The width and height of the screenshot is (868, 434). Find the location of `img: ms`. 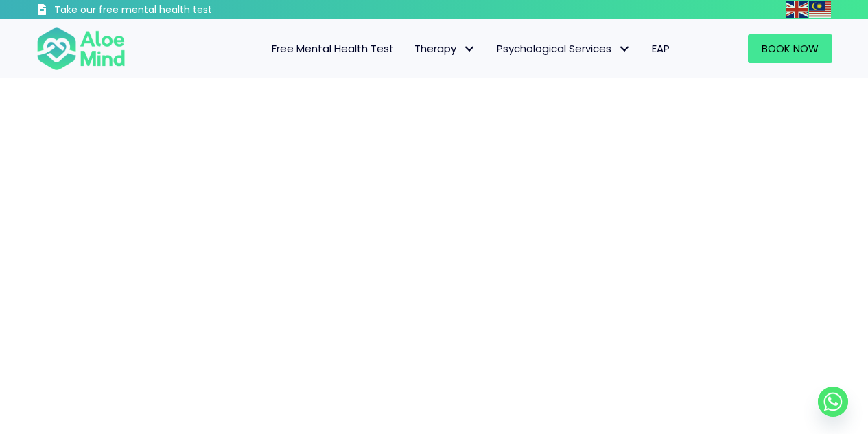

img: ms is located at coordinates (820, 9).